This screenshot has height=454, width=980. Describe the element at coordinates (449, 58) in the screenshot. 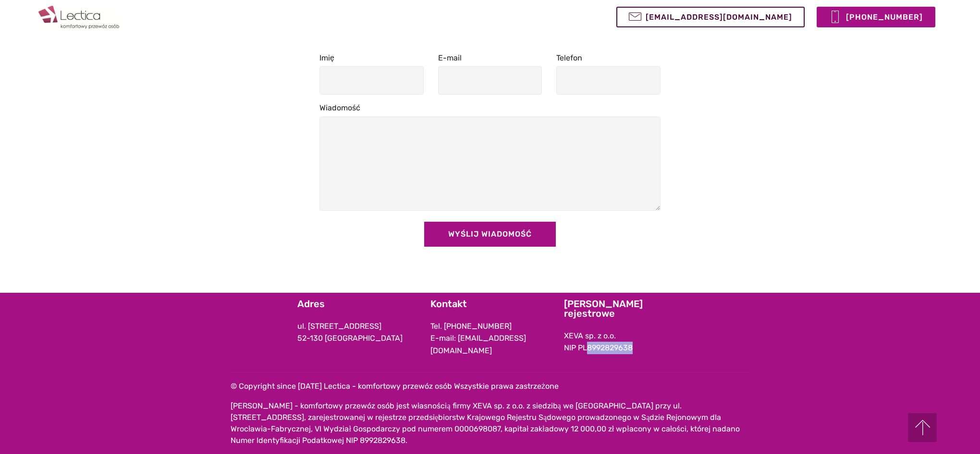

I see `label: E-mail` at that location.